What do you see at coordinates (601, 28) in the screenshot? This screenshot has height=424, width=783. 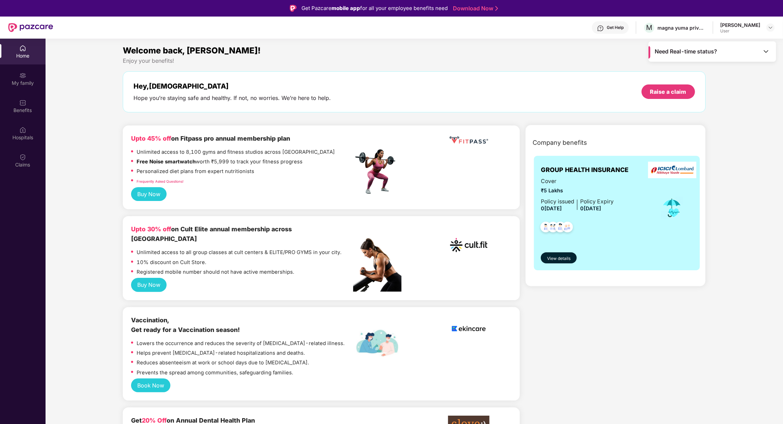 I see `img: svg+xml;base64,PHN2ZyBpZD0iSGVscC0zMngzMiIgeG1sbnM9Imh0dHA6Ly93d3cudzMub3JnLzIwMDAvc3ZnIiB3aWR0aD...` at bounding box center [601, 28].